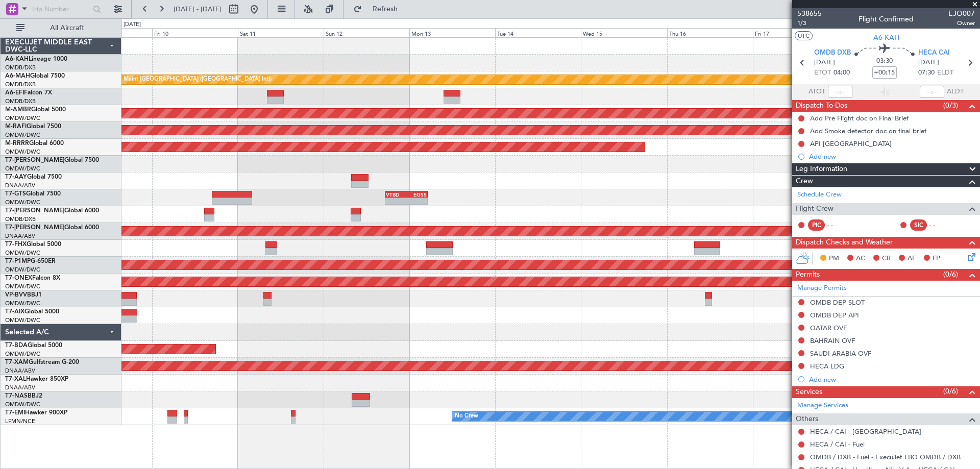  Describe the element at coordinates (891, 379) in the screenshot. I see `div: Add new` at that location.